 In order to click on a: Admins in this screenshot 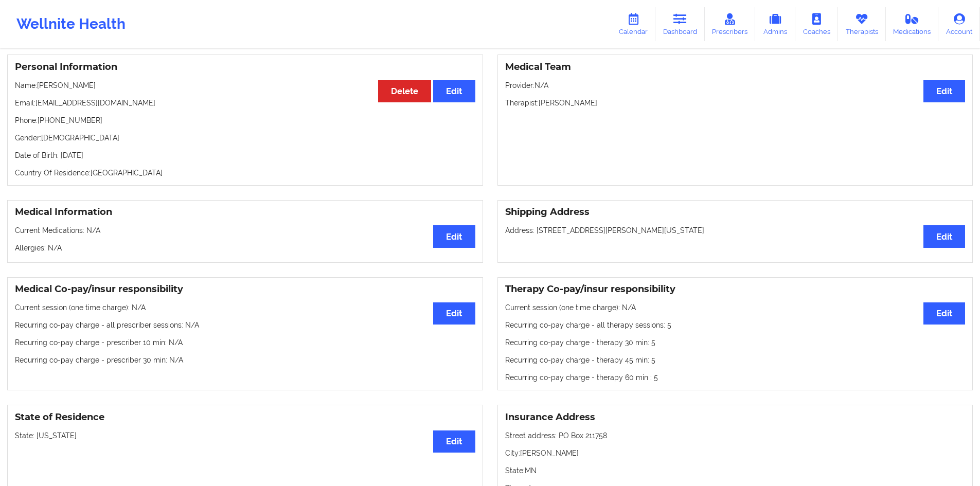, I will do `click(775, 24)`.